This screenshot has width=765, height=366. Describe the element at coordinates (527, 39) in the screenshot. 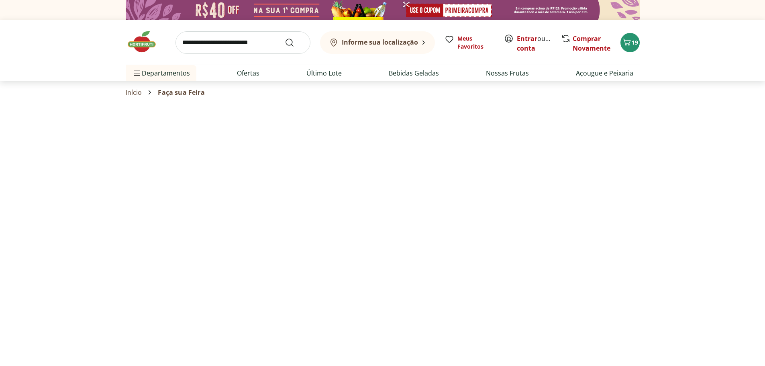

I see `a: Entrar` at that location.